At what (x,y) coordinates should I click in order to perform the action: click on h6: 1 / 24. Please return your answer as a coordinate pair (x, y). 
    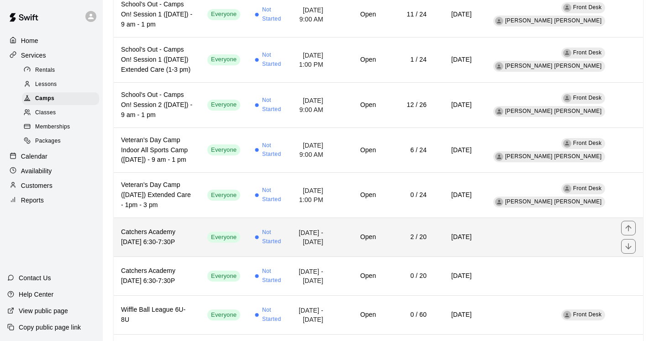
    Looking at the image, I should click on (408, 60).